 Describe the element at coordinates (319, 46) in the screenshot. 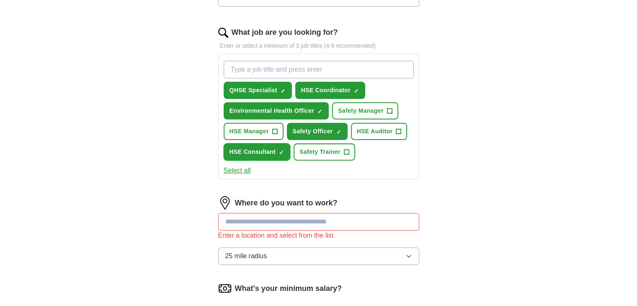

I see `p: Enter or select a minimum of 3 job titles (4-8 recommended)` at that location.